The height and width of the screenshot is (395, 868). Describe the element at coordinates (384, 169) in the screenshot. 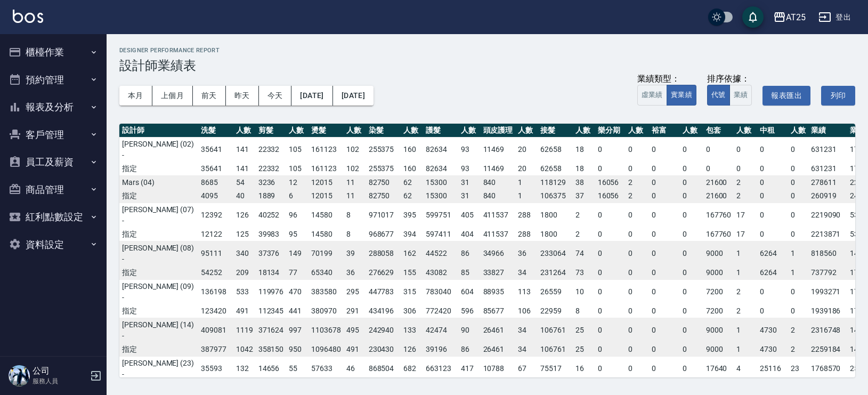

I see `td: 255375` at that location.